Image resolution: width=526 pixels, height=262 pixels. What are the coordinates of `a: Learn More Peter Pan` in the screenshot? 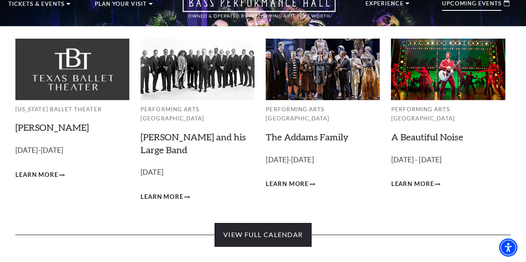 It's located at (40, 175).